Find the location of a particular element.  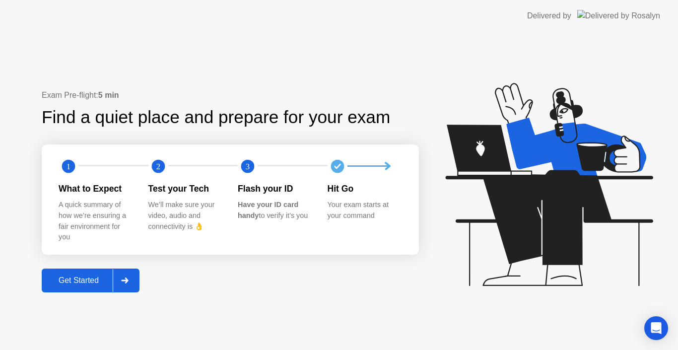

div: A quick summary of how we’re ensuring a fair environment for you is located at coordinates (95, 221).